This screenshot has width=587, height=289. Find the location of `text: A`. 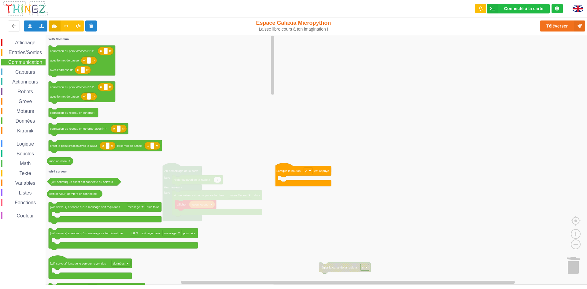

text: A is located at coordinates (306, 171).